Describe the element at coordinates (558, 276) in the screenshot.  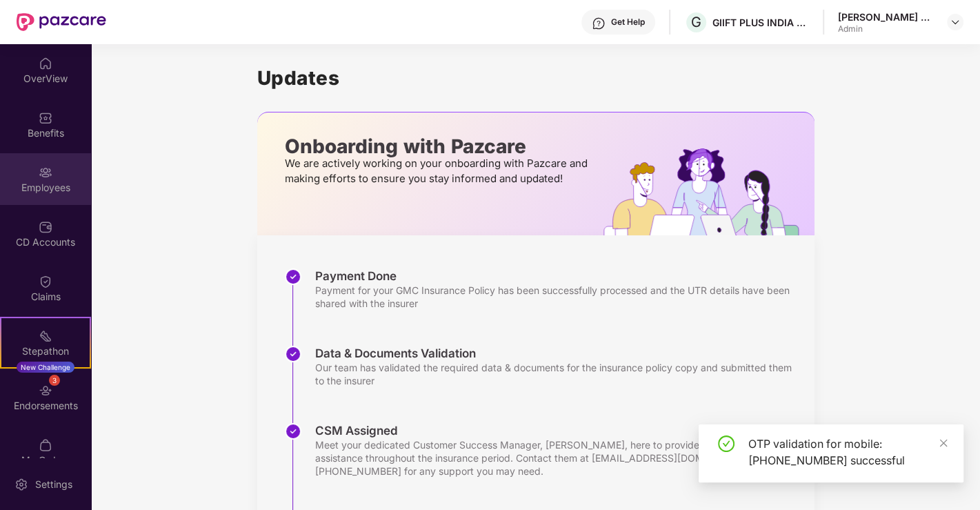
I see `div: Payment Done` at that location.